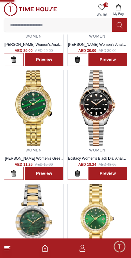  Describe the element at coordinates (87, 51) in the screenshot. I see `h4: AED 30.00` at that location.